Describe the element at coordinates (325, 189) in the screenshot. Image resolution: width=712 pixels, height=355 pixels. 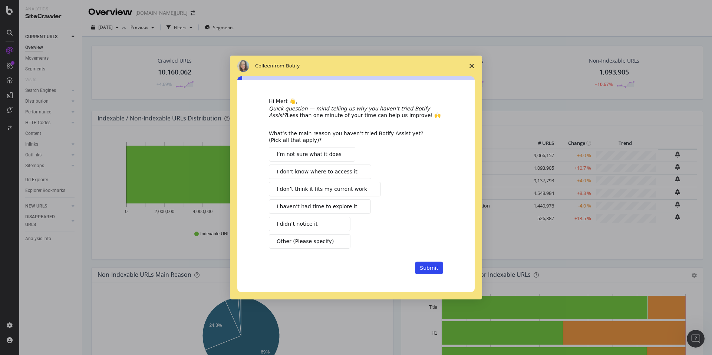
I see `button: I don’t think it fits my current work` at that location.